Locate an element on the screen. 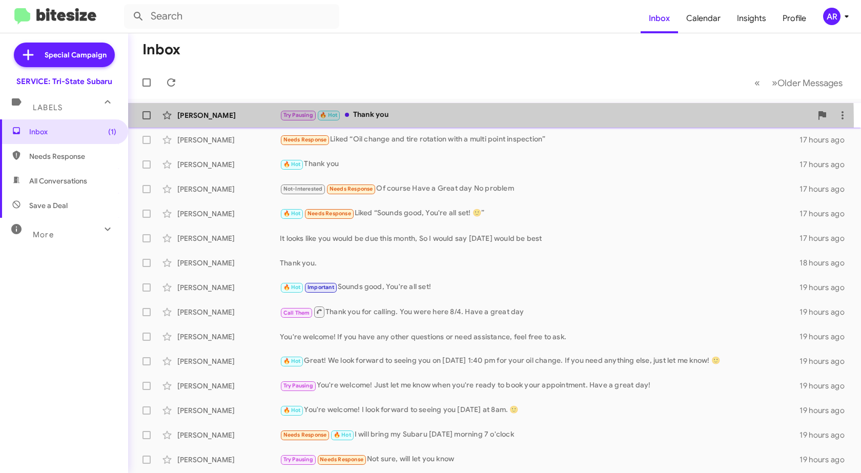 The width and height of the screenshot is (861, 473). span: Save a Deal is located at coordinates (48, 205).